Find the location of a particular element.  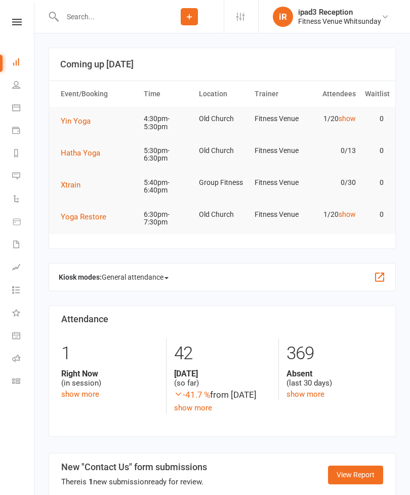

td: 5:30pm-6:30pm is located at coordinates (167, 155).